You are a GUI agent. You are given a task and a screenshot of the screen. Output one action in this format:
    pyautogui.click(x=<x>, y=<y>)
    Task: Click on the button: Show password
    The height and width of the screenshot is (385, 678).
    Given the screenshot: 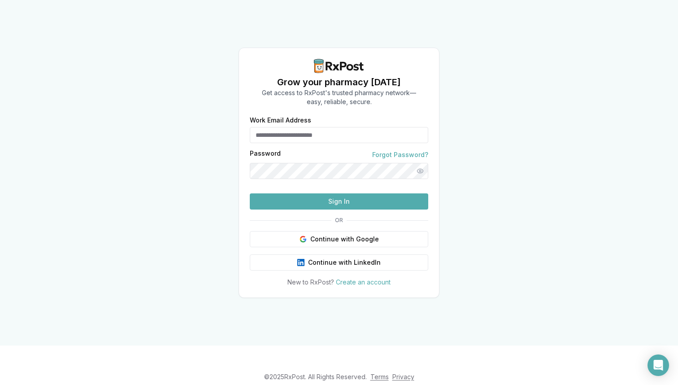 What is the action you would take?
    pyautogui.click(x=420, y=171)
    